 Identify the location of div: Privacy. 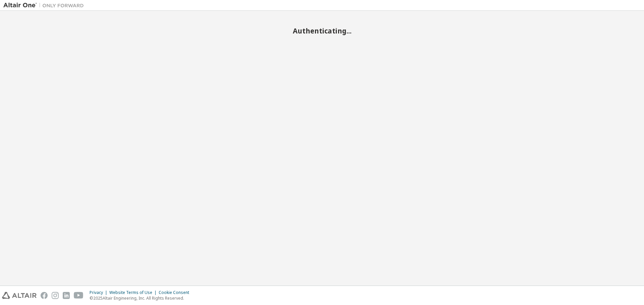
(99, 293).